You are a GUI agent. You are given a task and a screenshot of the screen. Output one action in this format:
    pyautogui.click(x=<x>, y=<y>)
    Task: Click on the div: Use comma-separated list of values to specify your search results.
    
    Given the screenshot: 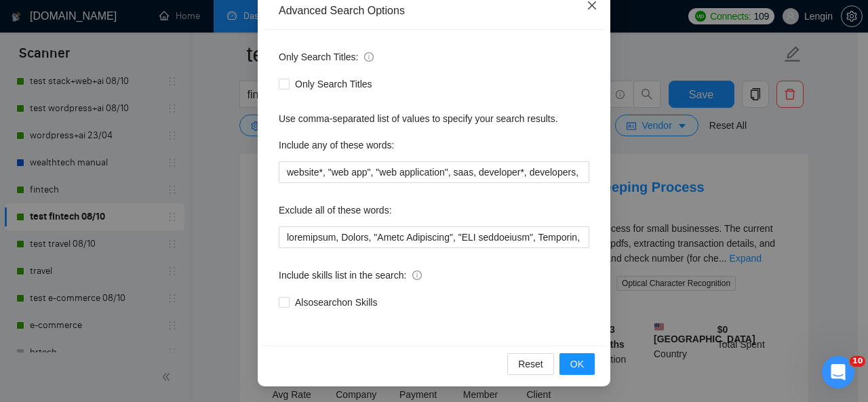 What is the action you would take?
    pyautogui.click(x=434, y=118)
    